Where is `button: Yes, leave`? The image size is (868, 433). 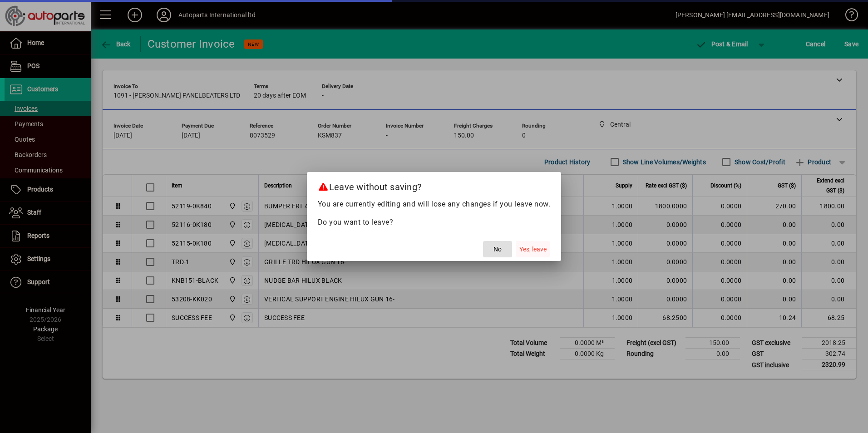 button: Yes, leave is located at coordinates (533, 249).